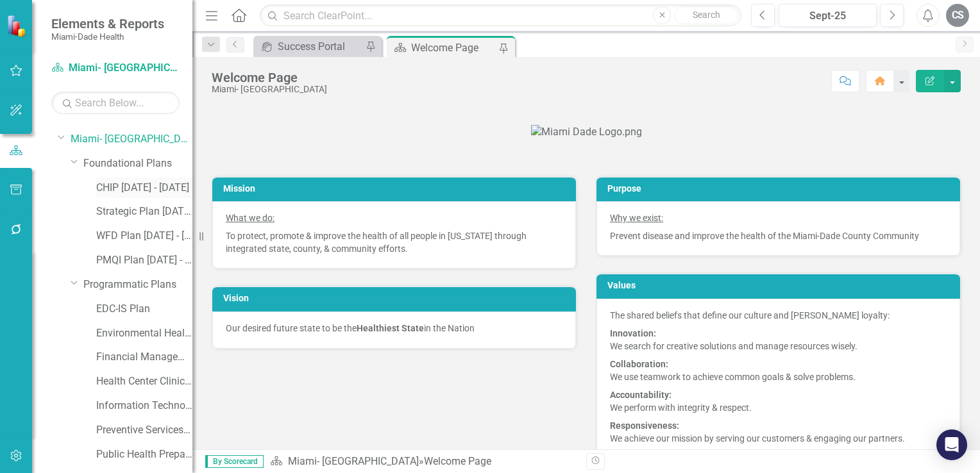  What do you see at coordinates (145, 430) in the screenshot?
I see `a: Preventive Services Plan` at bounding box center [145, 430].